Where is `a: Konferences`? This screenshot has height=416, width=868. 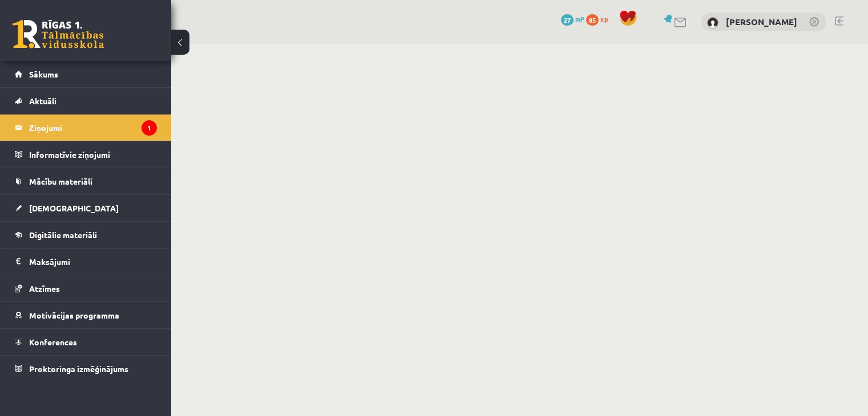
a: Konferences is located at coordinates (86, 342).